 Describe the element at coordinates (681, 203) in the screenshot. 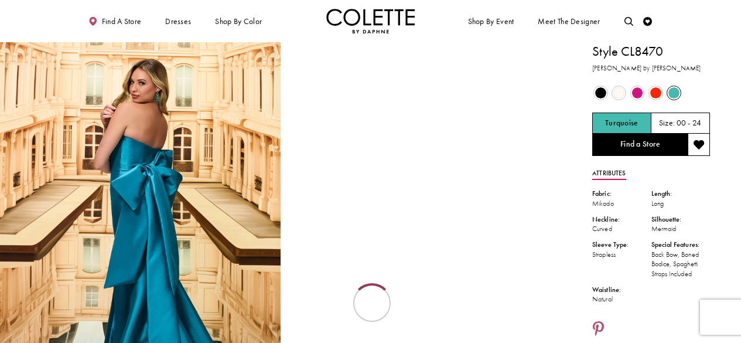

I see `div: Long` at that location.